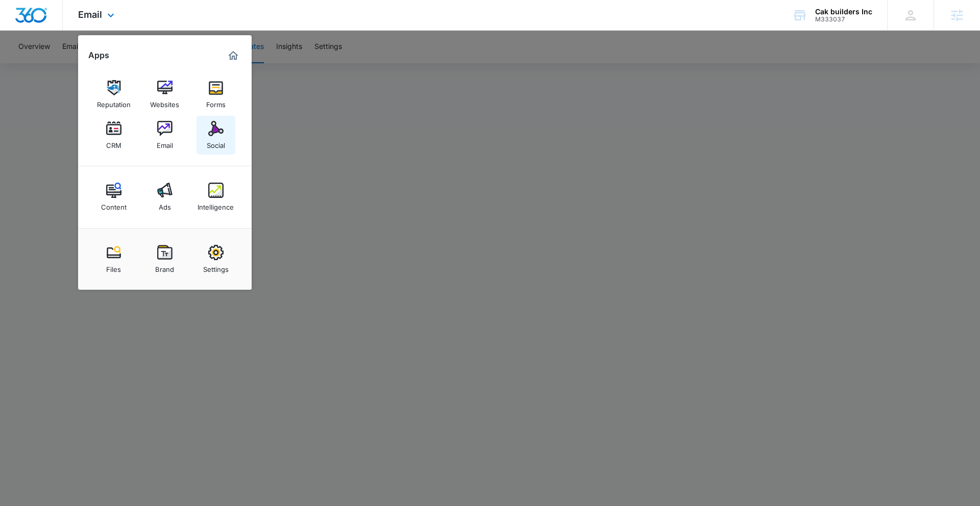 This screenshot has height=506, width=980. What do you see at coordinates (165, 143) in the screenshot?
I see `div: Email` at bounding box center [165, 143].